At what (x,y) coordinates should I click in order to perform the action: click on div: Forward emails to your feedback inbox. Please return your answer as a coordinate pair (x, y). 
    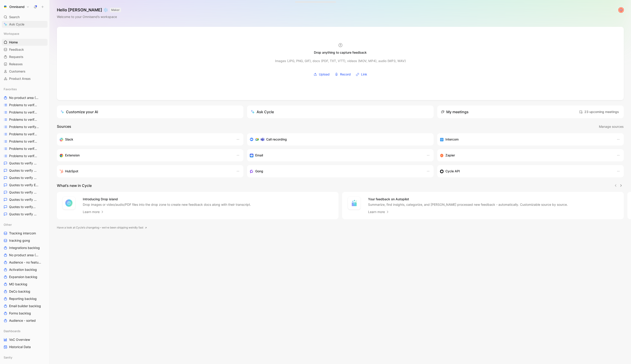
    Looking at the image, I should click on (336, 155).